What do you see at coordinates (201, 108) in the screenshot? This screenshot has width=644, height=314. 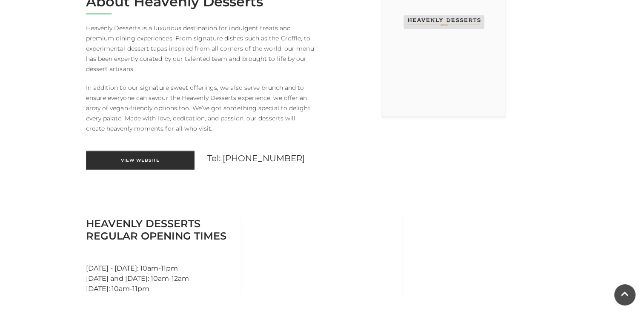 I see `p: In addition to our signature sweet offerings, we also serve brunch and to ensure everyone can sav...` at bounding box center [201, 108].